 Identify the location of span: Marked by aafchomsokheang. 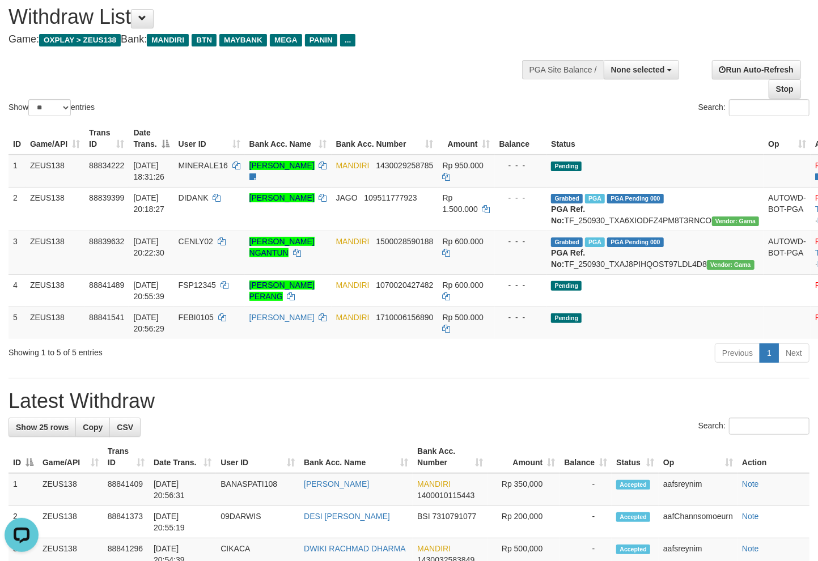
(594, 198).